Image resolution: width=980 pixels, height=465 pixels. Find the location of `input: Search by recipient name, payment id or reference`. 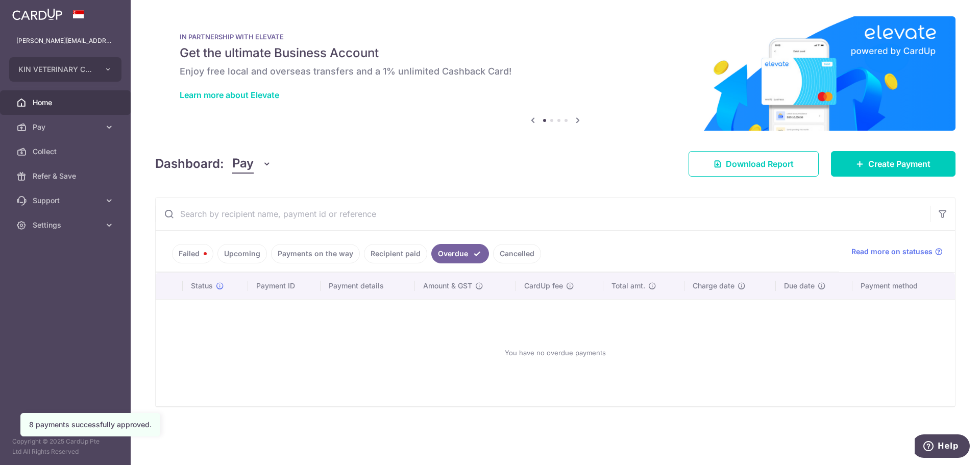

input: Search by recipient name, payment id or reference is located at coordinates (543, 214).